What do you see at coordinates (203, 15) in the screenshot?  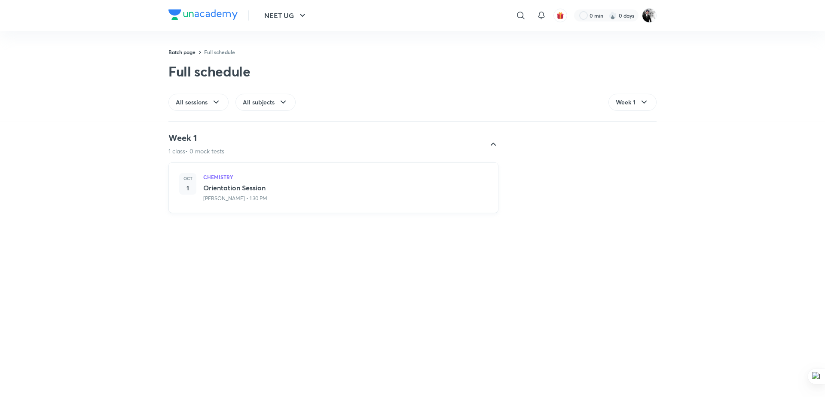 I see `a: Company Logo` at bounding box center [203, 15].